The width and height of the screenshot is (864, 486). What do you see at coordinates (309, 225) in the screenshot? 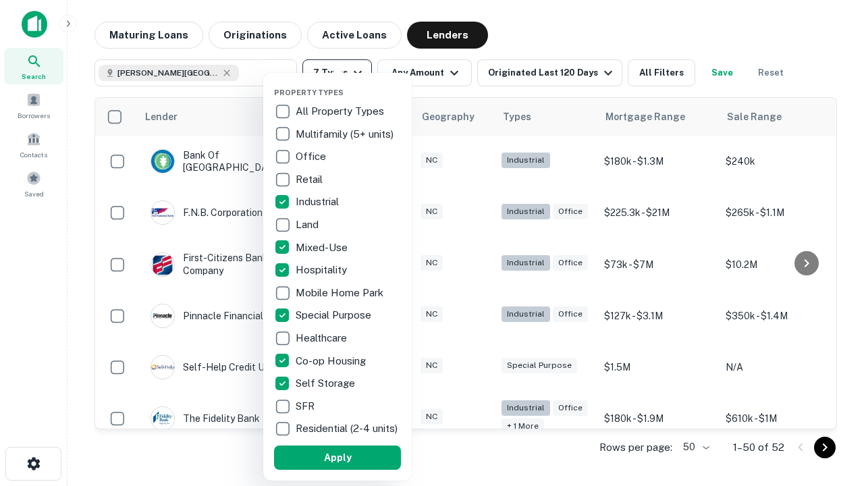
I see `p: Land` at bounding box center [309, 225].